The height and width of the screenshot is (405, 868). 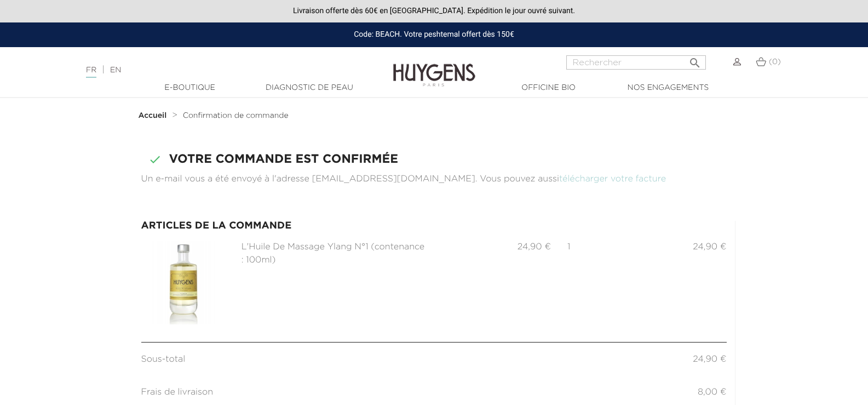 What do you see at coordinates (668, 88) in the screenshot?
I see `a: Nos engagements` at bounding box center [668, 88].